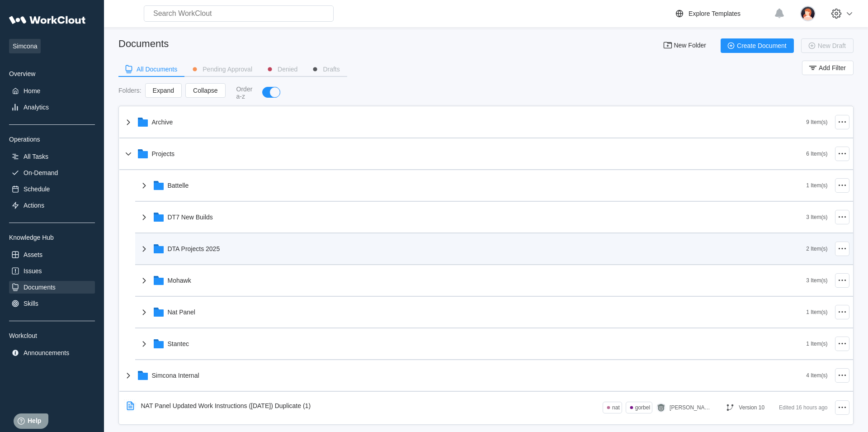 The width and height of the screenshot is (868, 432). I want to click on button: Create Document, so click(757, 46).